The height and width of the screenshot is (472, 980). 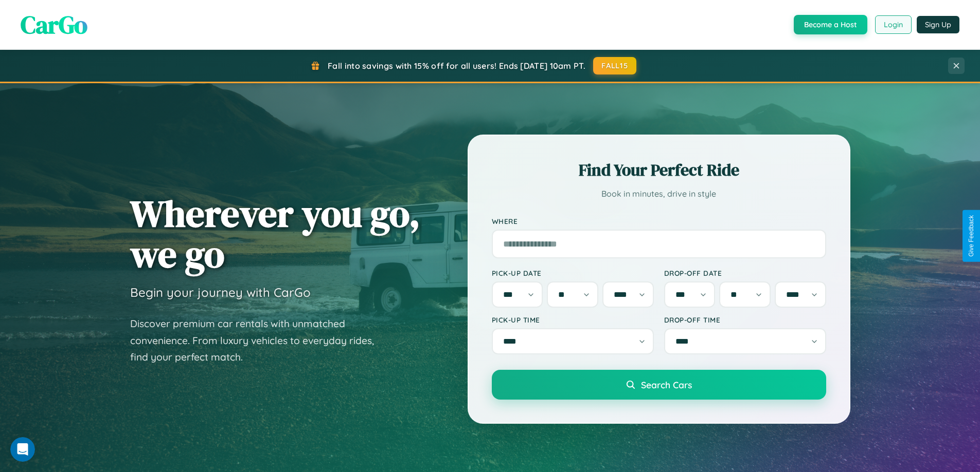 I want to click on h2: Find Your Perfect Ride, so click(x=659, y=170).